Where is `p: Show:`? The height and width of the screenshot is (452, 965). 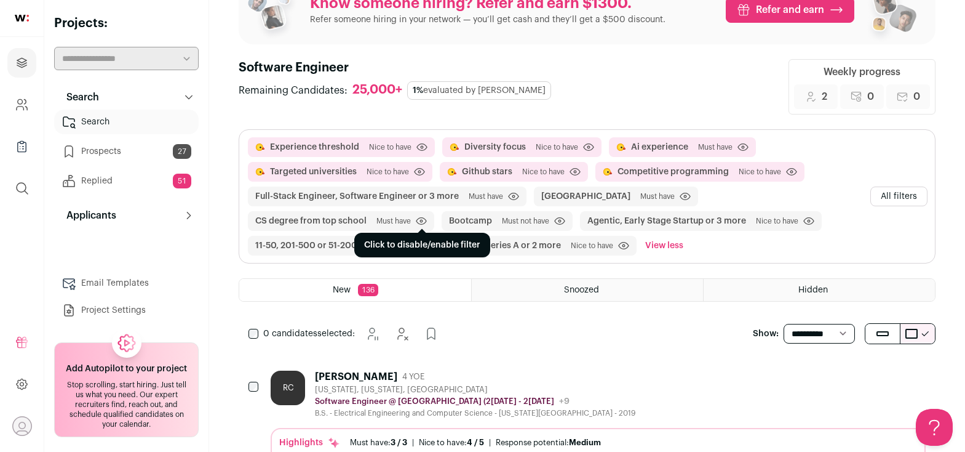
p: Show: is located at coordinates (766, 333).